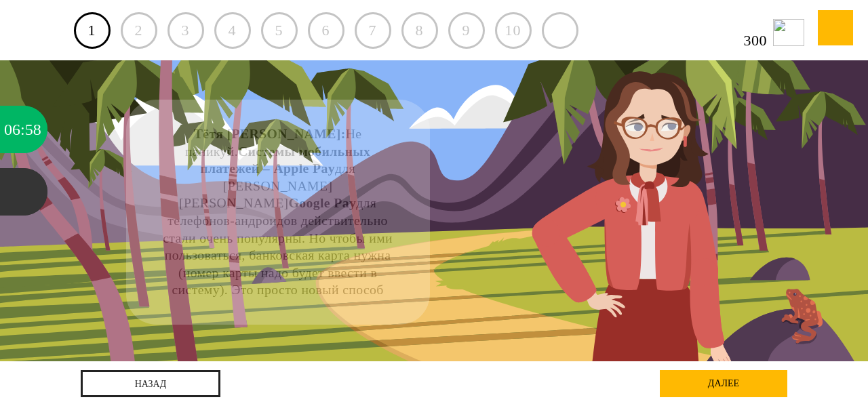  Describe the element at coordinates (326, 30) in the screenshot. I see `div: 6` at that location.